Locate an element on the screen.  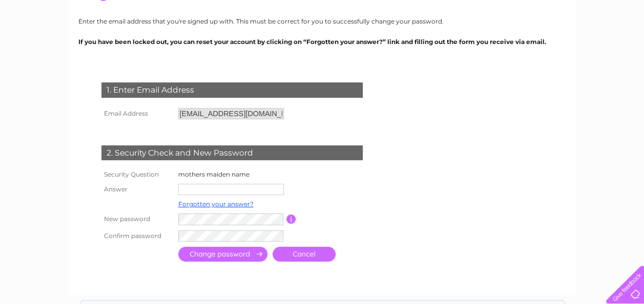
span: 0333 014 3131 is located at coordinates (486, 11).